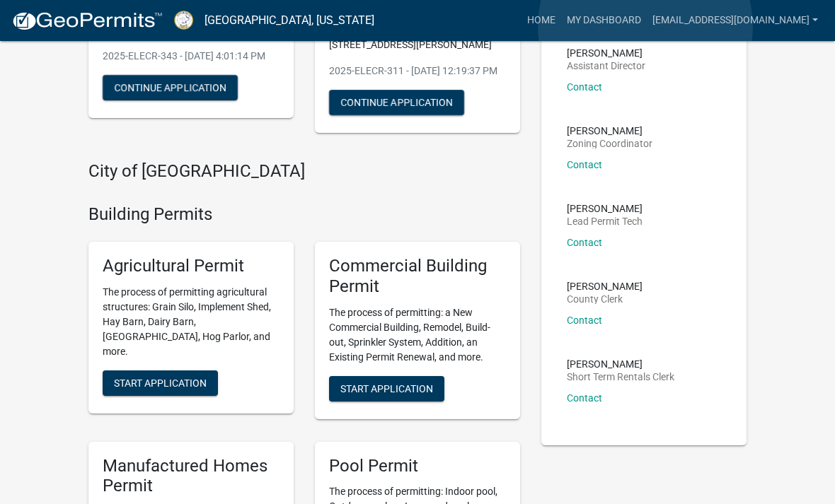  I want to click on p: The process of permitting: a New Commercial Building, Remodel, Build-out, Sprinkler System, Addit..., so click(417, 336).